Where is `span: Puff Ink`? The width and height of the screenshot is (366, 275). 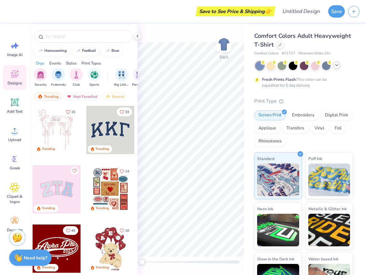
span: Puff Ink is located at coordinates (315, 158).